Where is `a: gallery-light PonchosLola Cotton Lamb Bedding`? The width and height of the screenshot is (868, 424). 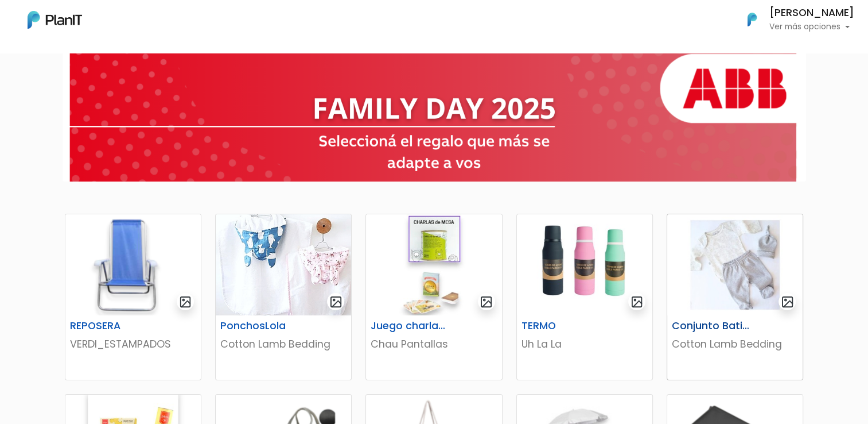
a: gallery-light PonchosLola Cotton Lamb Bedding is located at coordinates (283, 297).